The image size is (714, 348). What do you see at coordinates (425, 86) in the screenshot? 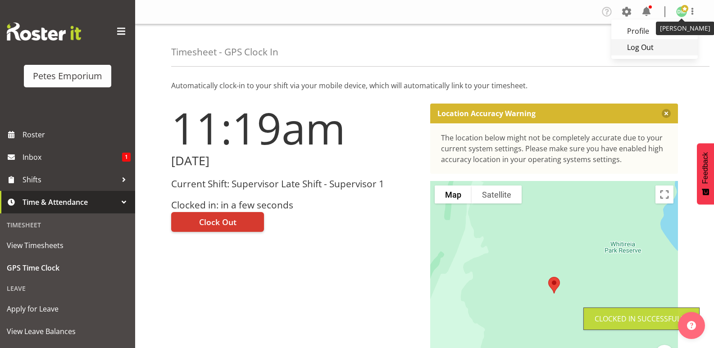
I see `p: Automatically clock-in to your shift via your mobile device, which will automatically link to you...` at bounding box center [425, 86].